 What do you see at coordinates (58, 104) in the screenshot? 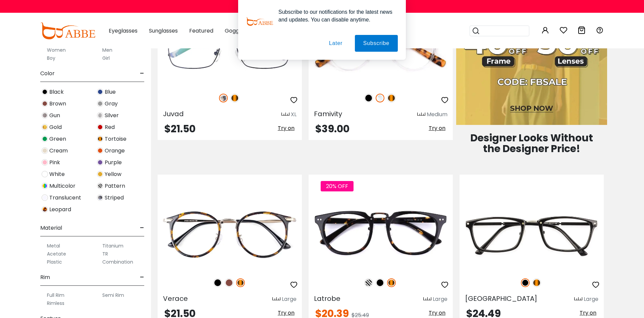
I see `span: Brown` at bounding box center [58, 104].